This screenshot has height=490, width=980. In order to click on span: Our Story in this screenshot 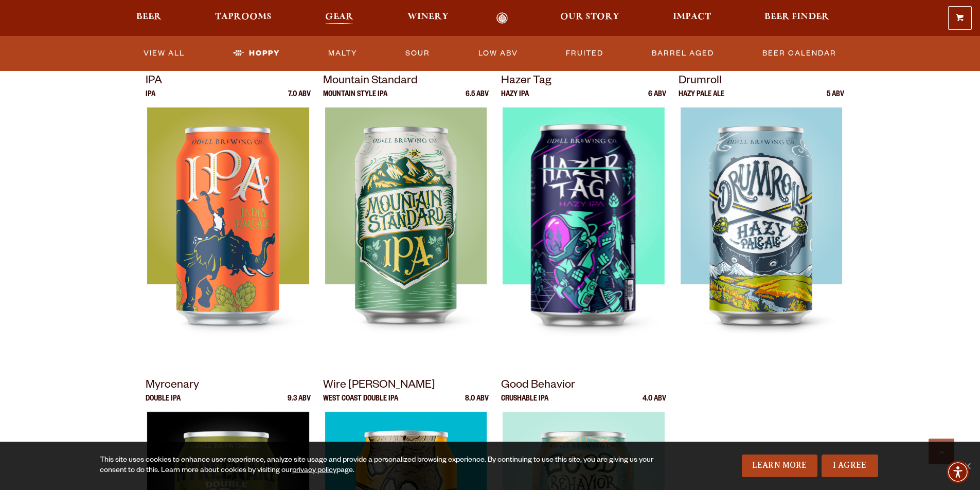, I will do `click(590, 17)`.